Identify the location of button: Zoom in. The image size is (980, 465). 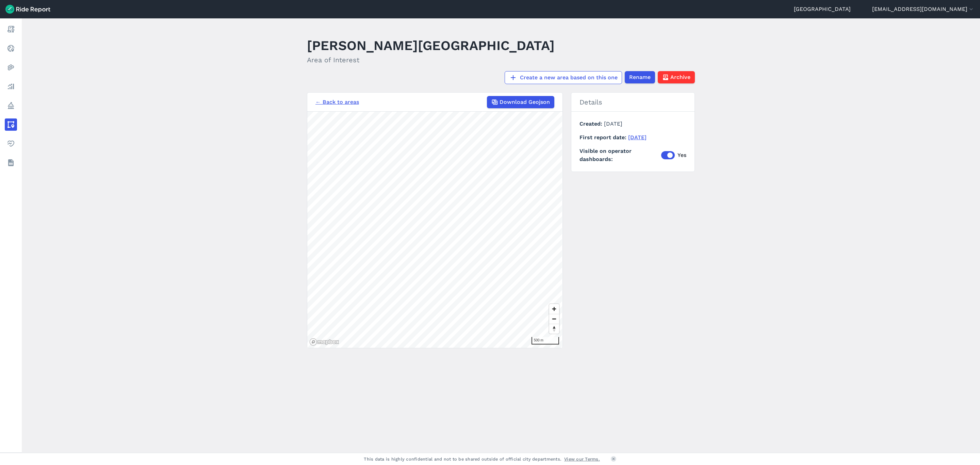
(554, 309).